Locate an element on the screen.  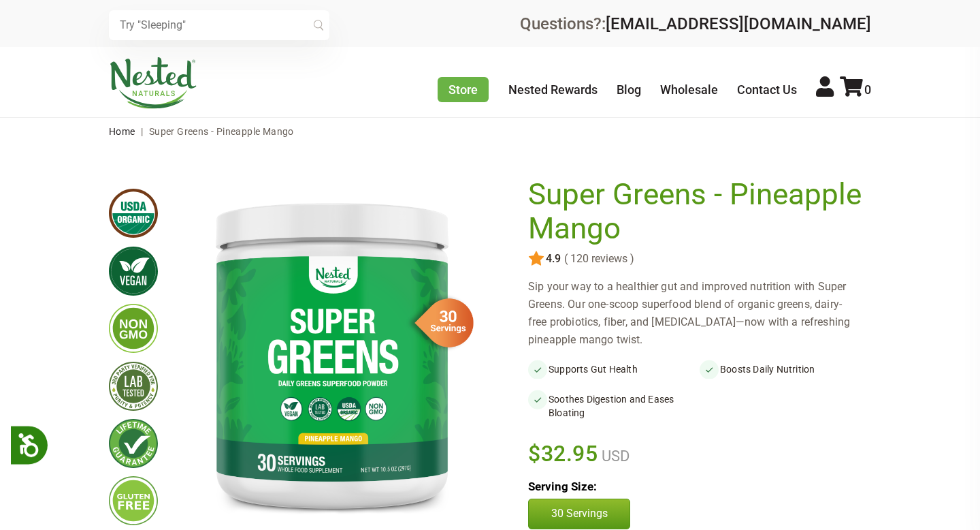
li: Soothes Digestion and Eases Bloating is located at coordinates (614, 406).